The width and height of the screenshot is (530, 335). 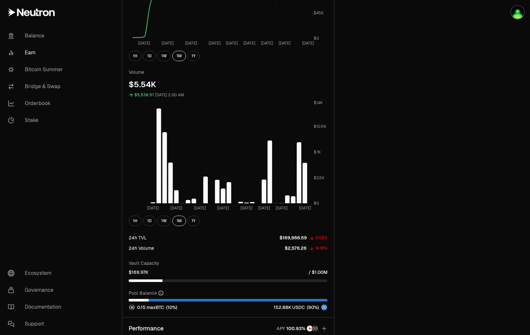 What do you see at coordinates (312, 308) in the screenshot?
I see `span: ( 90% )` at bounding box center [312, 308].